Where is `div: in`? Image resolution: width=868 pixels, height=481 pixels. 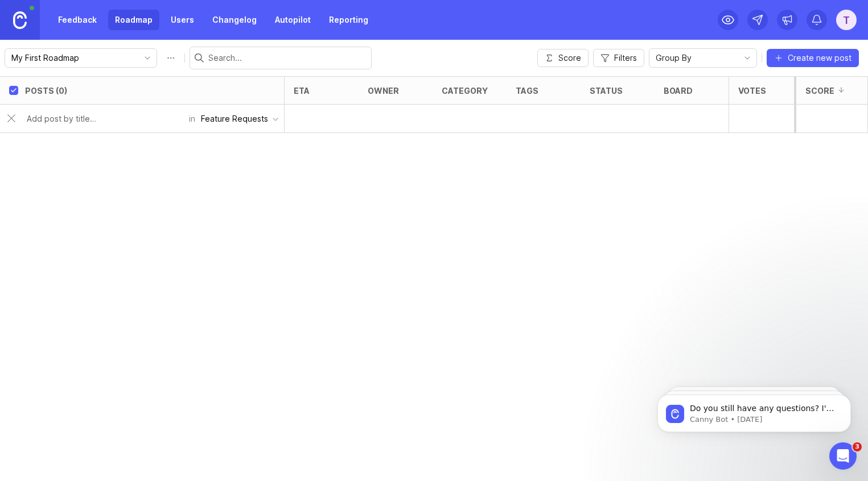 div: in is located at coordinates (236, 119).